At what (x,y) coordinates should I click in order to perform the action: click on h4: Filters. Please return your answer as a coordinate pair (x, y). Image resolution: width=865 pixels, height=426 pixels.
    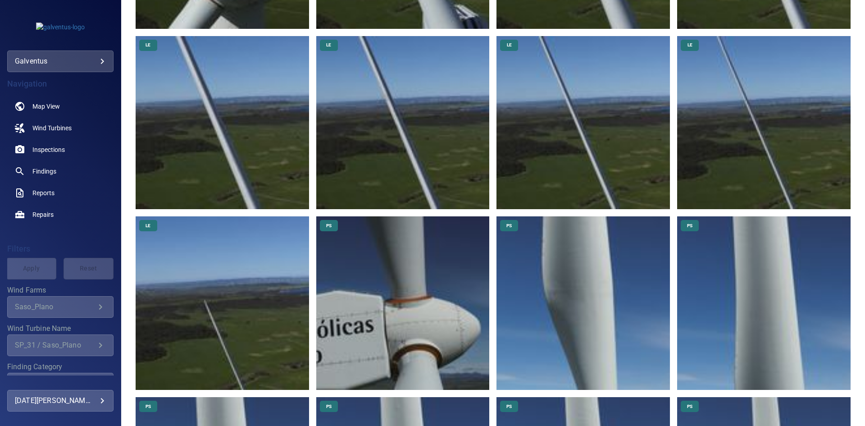
    Looking at the image, I should click on (60, 249).